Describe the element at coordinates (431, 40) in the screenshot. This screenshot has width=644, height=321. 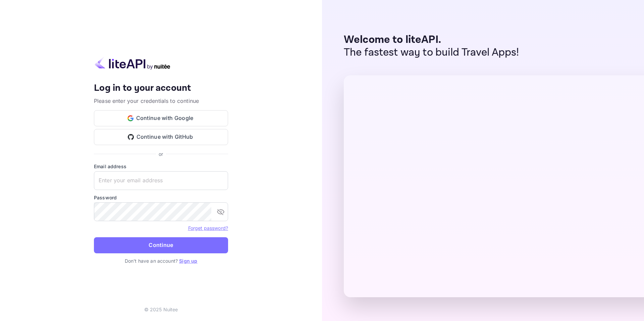
I see `p: Welcome to liteAPI.` at that location.